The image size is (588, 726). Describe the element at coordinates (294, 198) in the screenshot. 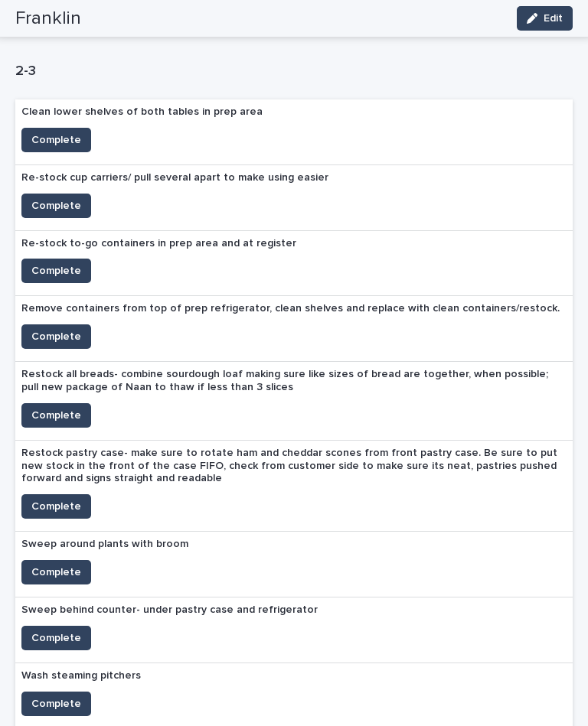

I see `a: Re-stock cup carriers/ pull several apart to make using easierComplete` at that location.